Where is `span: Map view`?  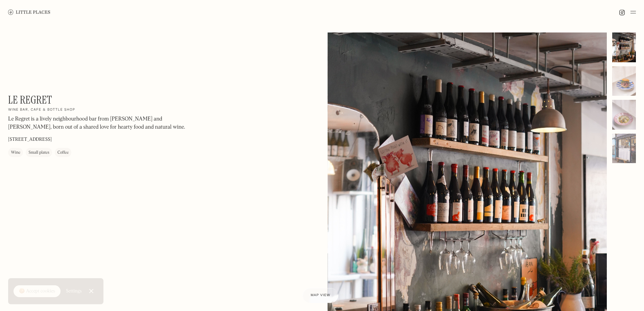 span: Map view is located at coordinates (321, 295).